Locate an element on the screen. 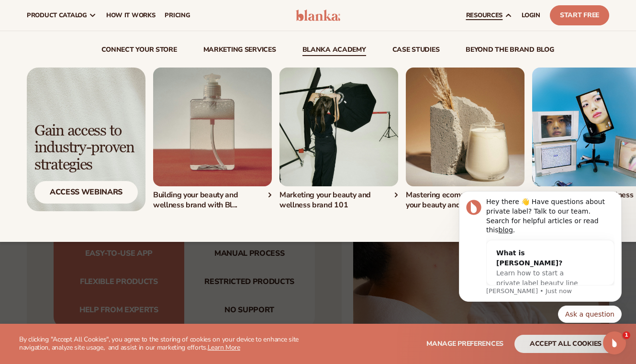  a: Start Free is located at coordinates (579, 15).